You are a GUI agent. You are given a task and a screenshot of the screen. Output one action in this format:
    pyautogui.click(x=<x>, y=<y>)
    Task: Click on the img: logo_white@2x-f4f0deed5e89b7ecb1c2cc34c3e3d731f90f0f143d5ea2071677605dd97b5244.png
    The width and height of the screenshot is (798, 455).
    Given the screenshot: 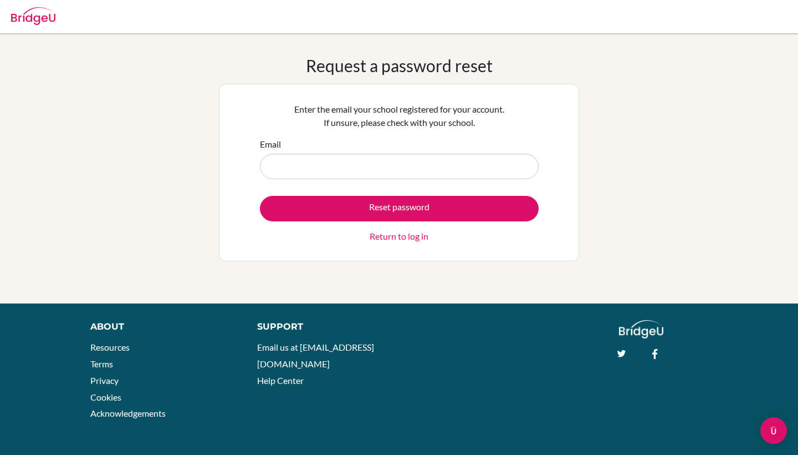 What is the action you would take?
    pyautogui.click(x=641, y=329)
    